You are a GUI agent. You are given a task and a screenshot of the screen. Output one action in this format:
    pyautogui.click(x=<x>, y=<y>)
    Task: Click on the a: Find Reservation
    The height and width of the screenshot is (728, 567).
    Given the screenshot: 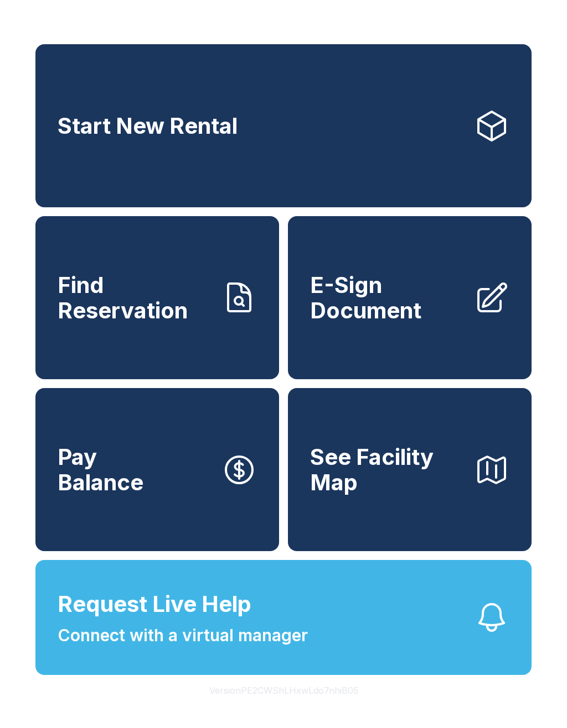 What is the action you would take?
    pyautogui.click(x=157, y=297)
    